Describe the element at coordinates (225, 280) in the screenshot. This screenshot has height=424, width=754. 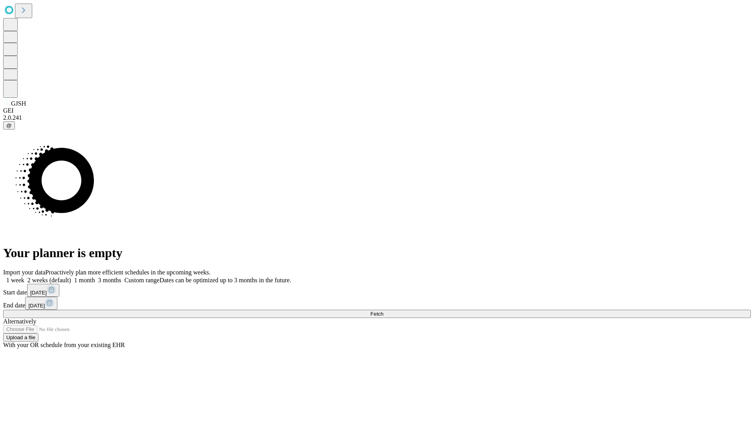
I see `span: Dates can be optimized up to 3 months in the future.` at that location.